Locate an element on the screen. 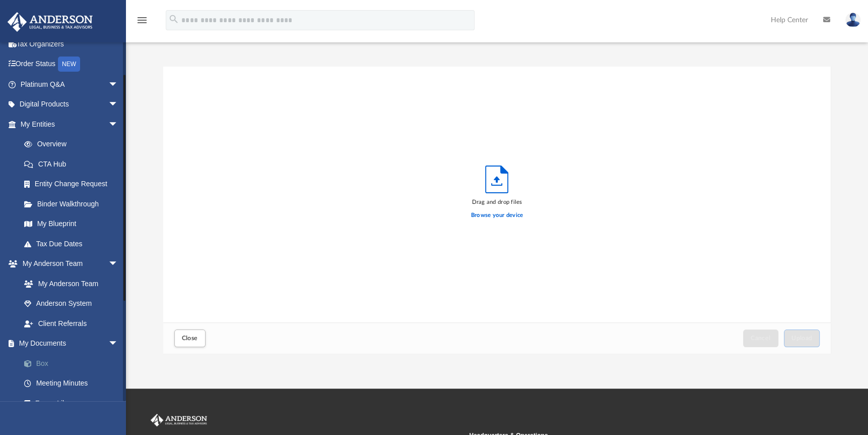 This screenshot has width=868, height=435. button: Upload is located at coordinates (802, 338).